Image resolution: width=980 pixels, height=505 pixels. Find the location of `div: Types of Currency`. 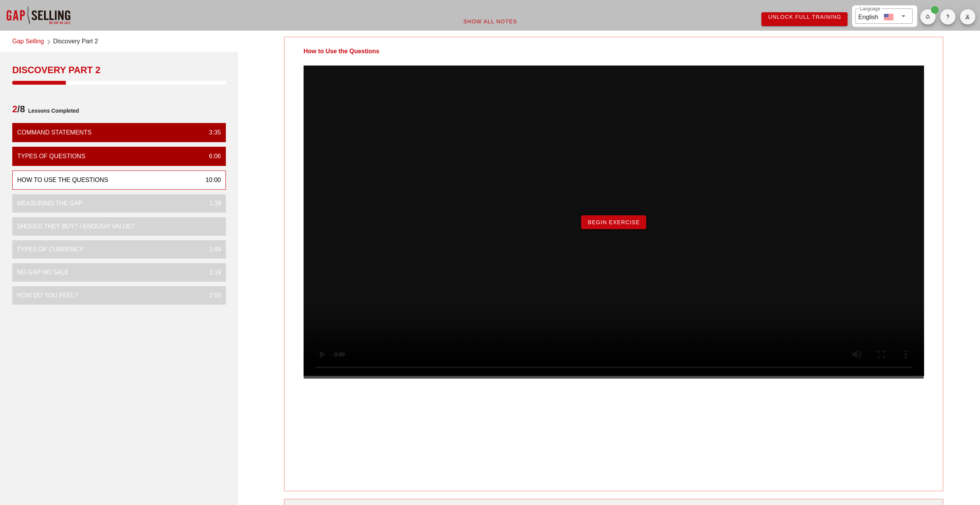

div: Types of Currency is located at coordinates (50, 249).